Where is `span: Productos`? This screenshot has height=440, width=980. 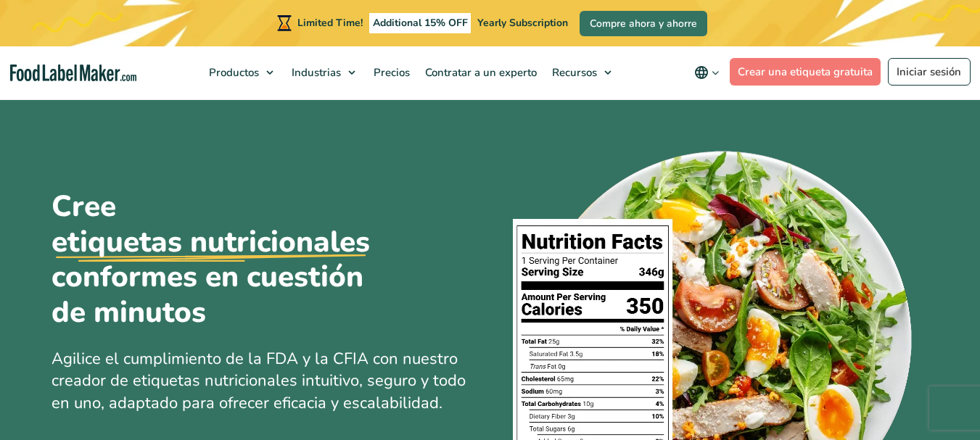
span: Productos is located at coordinates (232, 72).